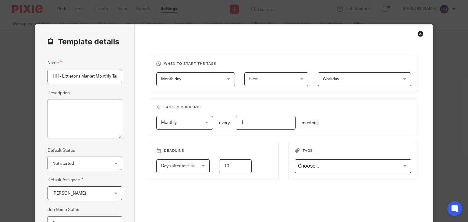  Describe the element at coordinates (214, 151) in the screenshot. I see `h3: Deadline` at that location.